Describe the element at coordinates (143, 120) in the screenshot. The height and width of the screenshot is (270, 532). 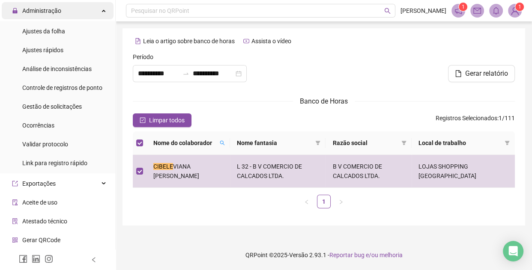
I see `span: check-square` at that location.